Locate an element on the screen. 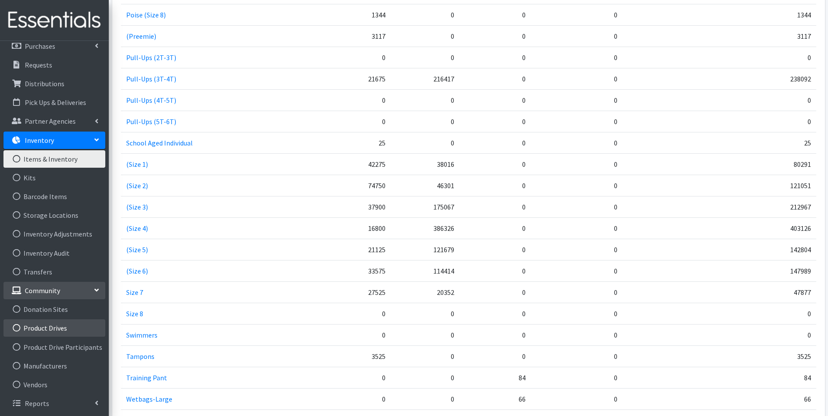 The width and height of the screenshot is (828, 416). td: 386326 is located at coordinates (425, 228).